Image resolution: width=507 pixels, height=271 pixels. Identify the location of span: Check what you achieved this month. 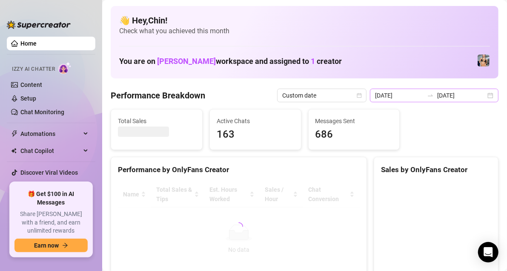
(305, 31).